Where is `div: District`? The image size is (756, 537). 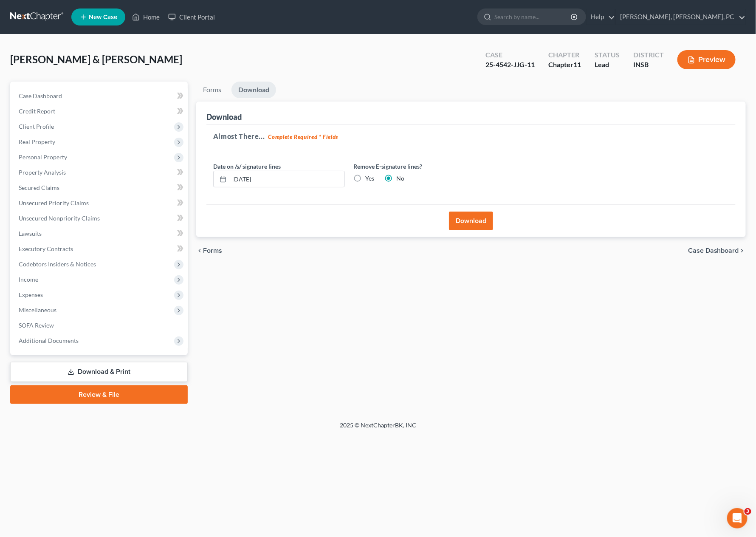 div: District is located at coordinates (648, 55).